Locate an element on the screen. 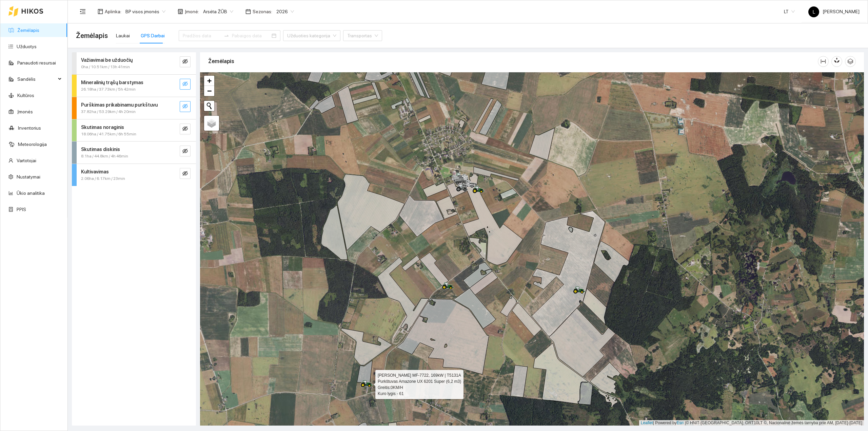 The width and height of the screenshot is (868, 431). button: column-width is located at coordinates (823, 61).